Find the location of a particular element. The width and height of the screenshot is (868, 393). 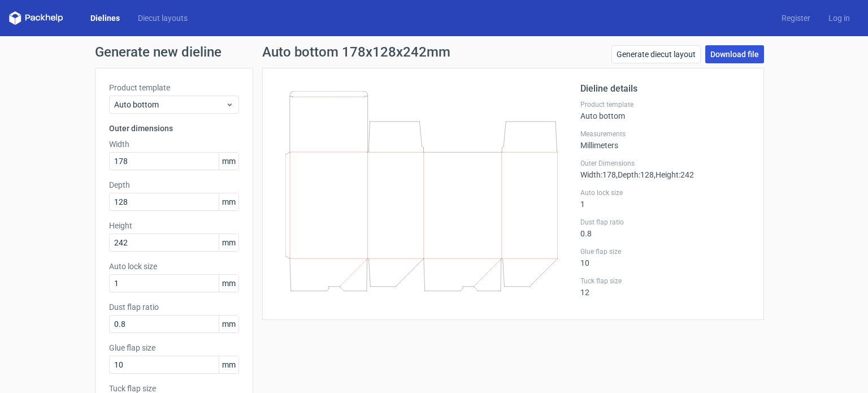

h3: Outer dimensions is located at coordinates (174, 128).